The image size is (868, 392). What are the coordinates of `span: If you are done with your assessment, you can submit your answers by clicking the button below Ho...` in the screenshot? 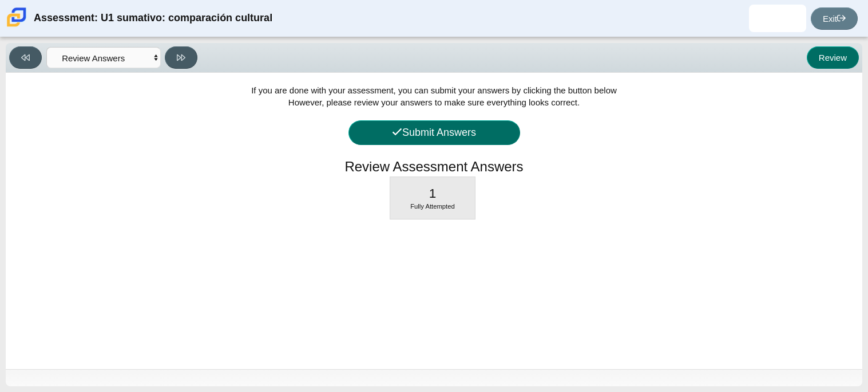 It's located at (434, 96).